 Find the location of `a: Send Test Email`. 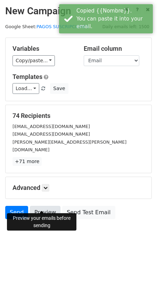

a: Send Test Email is located at coordinates (89, 212).